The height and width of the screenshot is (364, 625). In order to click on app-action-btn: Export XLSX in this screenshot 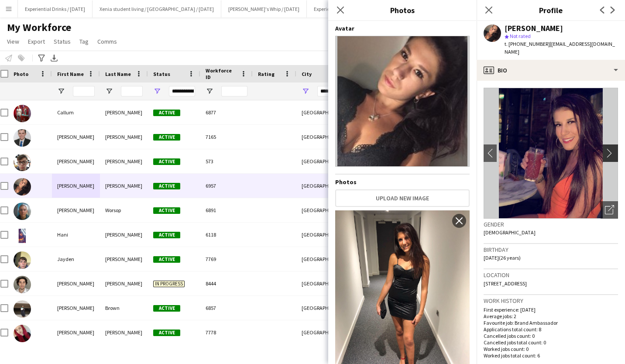, I will do `click(54, 58)`.